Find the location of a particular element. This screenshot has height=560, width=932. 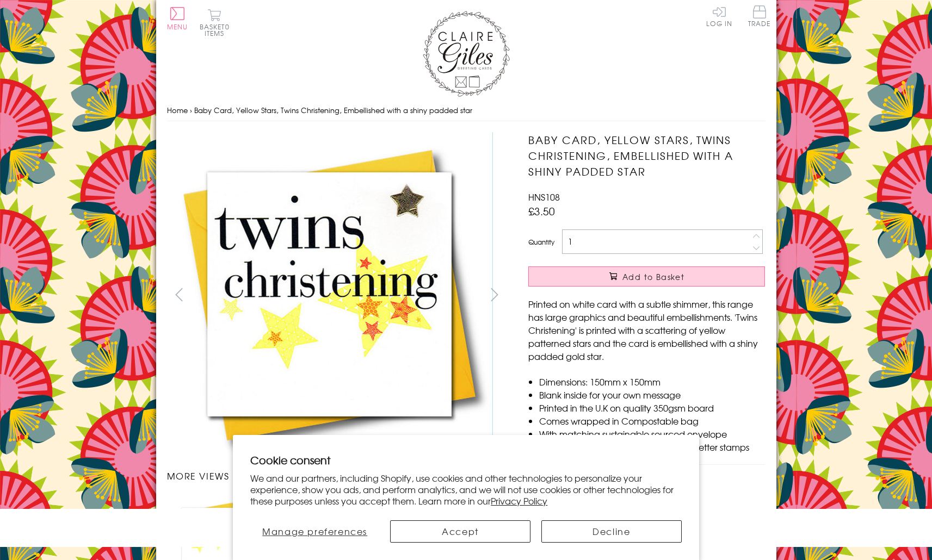

li: Printed in the U.K on quality 350gsm board is located at coordinates (652, 408).